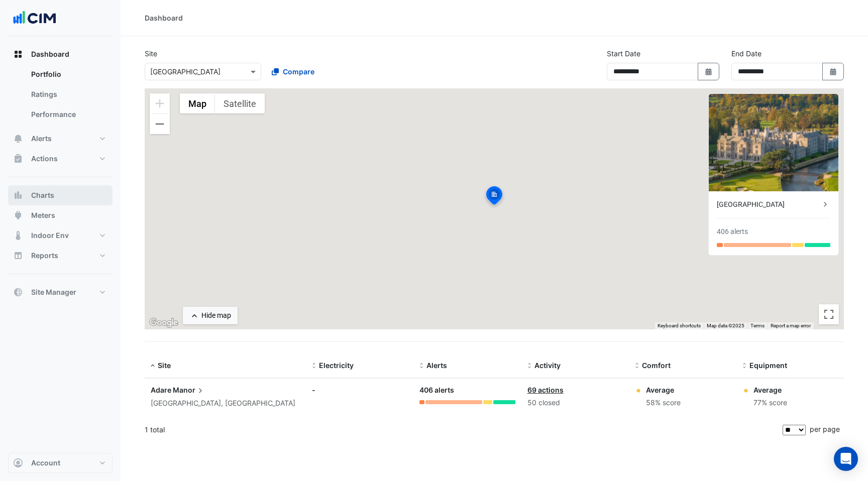 The height and width of the screenshot is (481, 868). Describe the element at coordinates (18, 236) in the screenshot. I see `app-icon: Indoor Env` at that location.